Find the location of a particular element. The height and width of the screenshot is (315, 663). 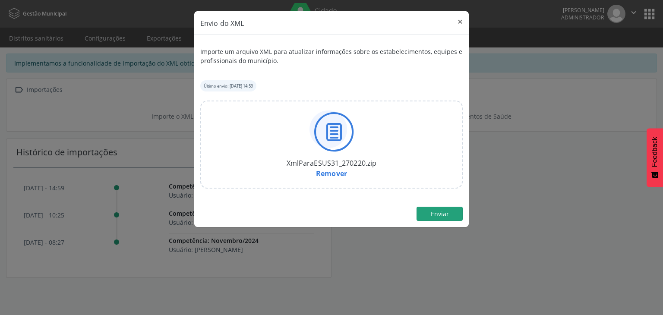

span: Feedback is located at coordinates (655, 152).